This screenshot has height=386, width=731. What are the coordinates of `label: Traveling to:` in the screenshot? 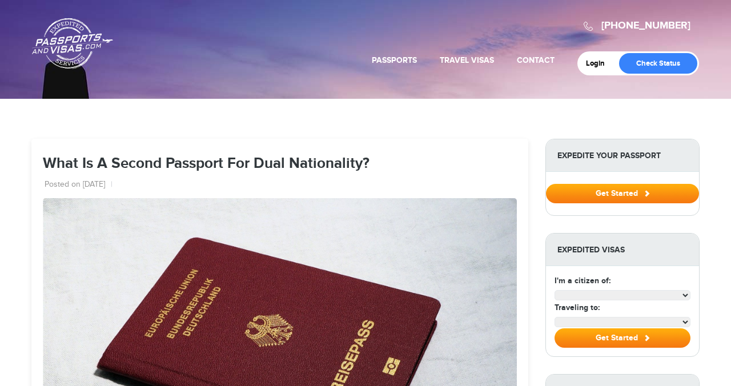 It's located at (577, 307).